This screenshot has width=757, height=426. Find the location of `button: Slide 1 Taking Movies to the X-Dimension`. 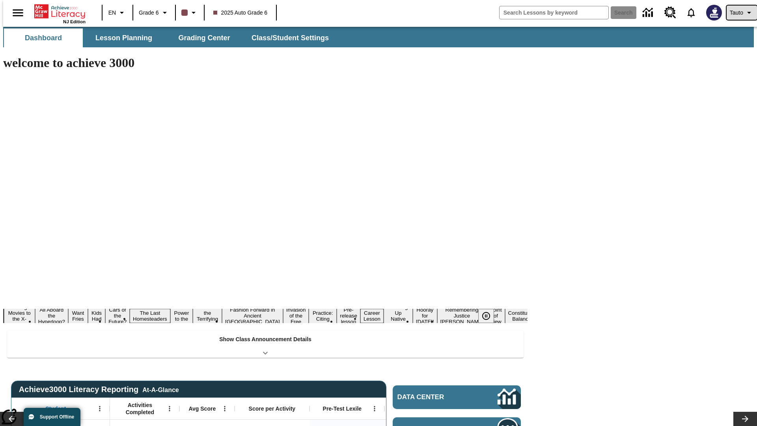

button: Slide 1 Taking Movies to the X-Dimension is located at coordinates (19, 316).